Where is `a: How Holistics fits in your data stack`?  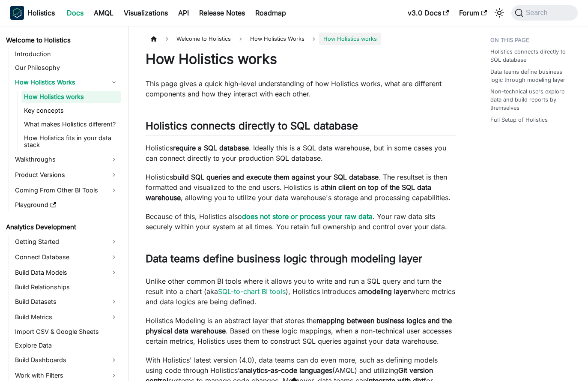 a: How Holistics fits in your data stack is located at coordinates (71, 141).